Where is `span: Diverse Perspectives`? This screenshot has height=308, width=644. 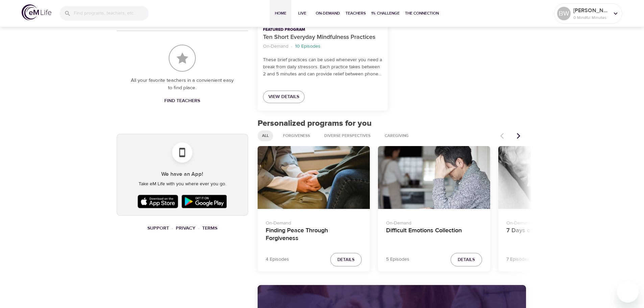 span: Diverse Perspectives is located at coordinates (347, 136).